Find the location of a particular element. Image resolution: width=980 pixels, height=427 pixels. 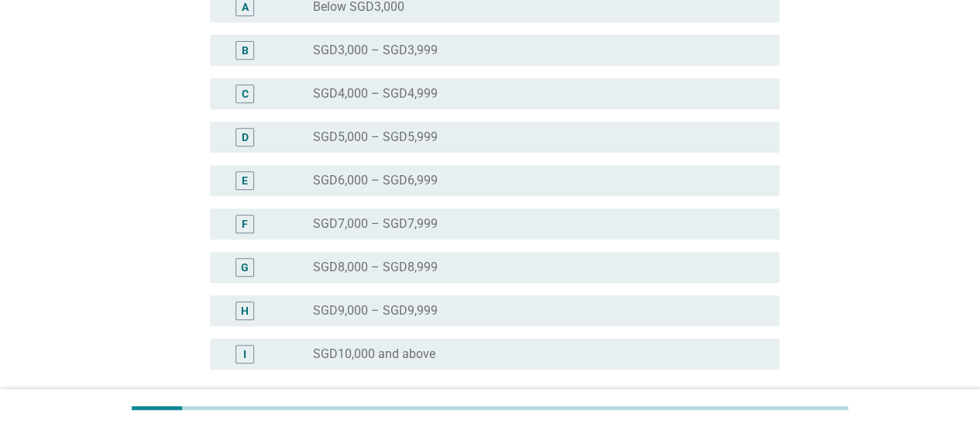

div: D is located at coordinates (245, 137).